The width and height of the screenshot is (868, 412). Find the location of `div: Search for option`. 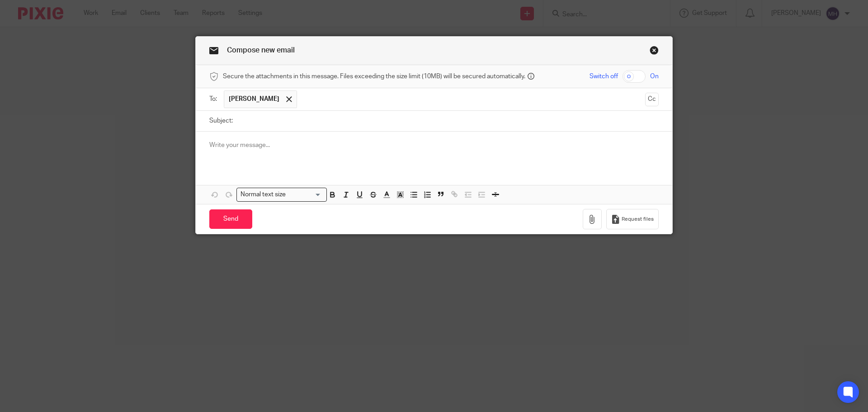

div: Search for option is located at coordinates (282, 194).